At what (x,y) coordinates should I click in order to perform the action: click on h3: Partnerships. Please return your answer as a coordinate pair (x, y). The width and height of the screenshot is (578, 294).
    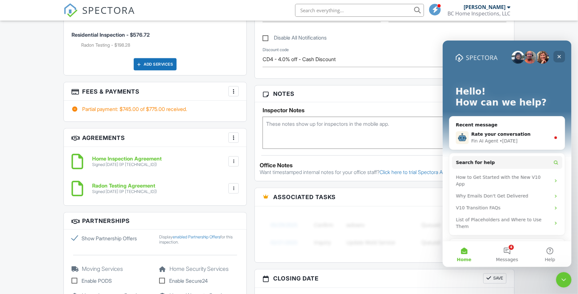
    Looking at the image, I should click on (155, 221).